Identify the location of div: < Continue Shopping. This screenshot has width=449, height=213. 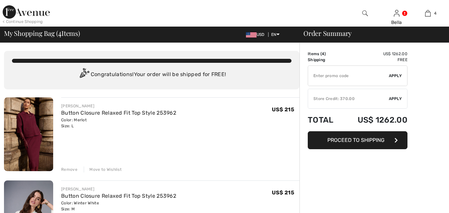
(23, 22).